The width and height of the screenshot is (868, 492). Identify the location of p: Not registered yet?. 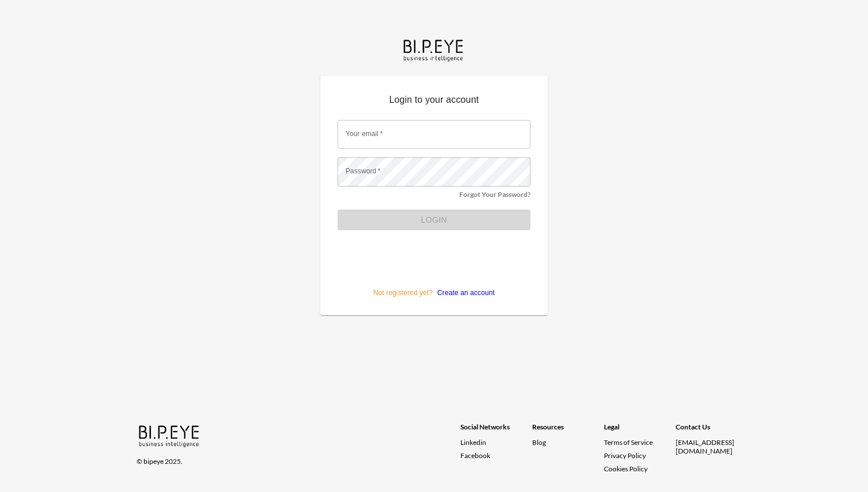
(434, 283).